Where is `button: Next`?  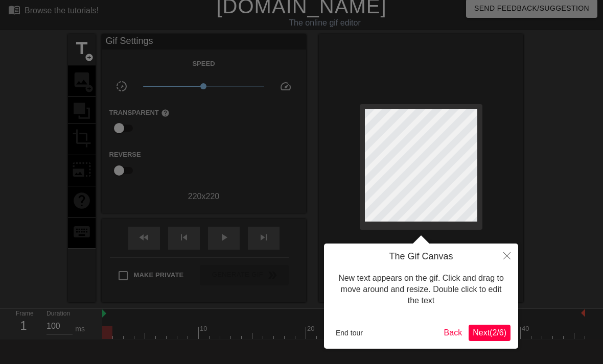 button: Next is located at coordinates (489, 333).